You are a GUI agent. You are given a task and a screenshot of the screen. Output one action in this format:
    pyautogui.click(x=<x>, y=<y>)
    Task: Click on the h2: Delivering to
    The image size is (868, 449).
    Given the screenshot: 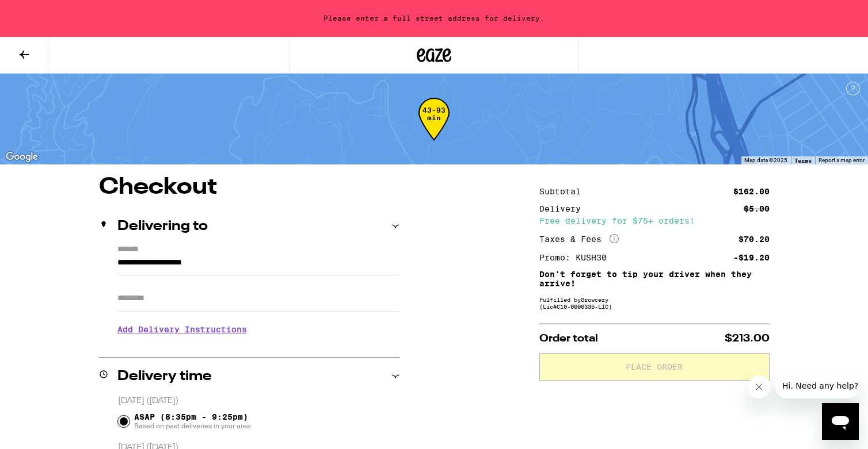 What is the action you would take?
    pyautogui.click(x=162, y=226)
    